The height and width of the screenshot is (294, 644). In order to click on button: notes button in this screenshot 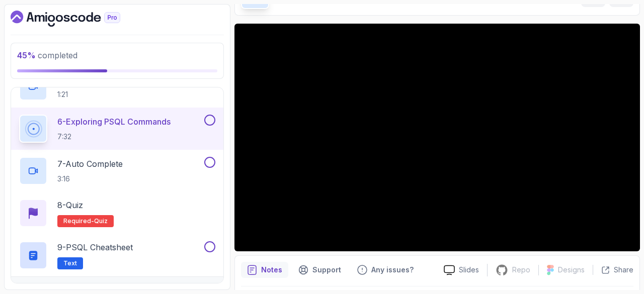, I will do `click(264, 270)`.